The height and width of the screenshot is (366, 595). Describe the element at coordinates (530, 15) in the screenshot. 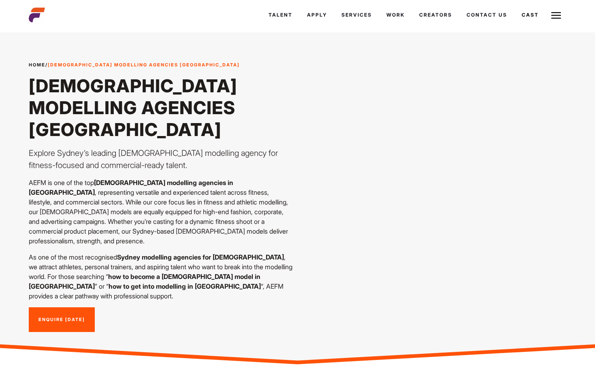

I see `a: Cast` at that location.